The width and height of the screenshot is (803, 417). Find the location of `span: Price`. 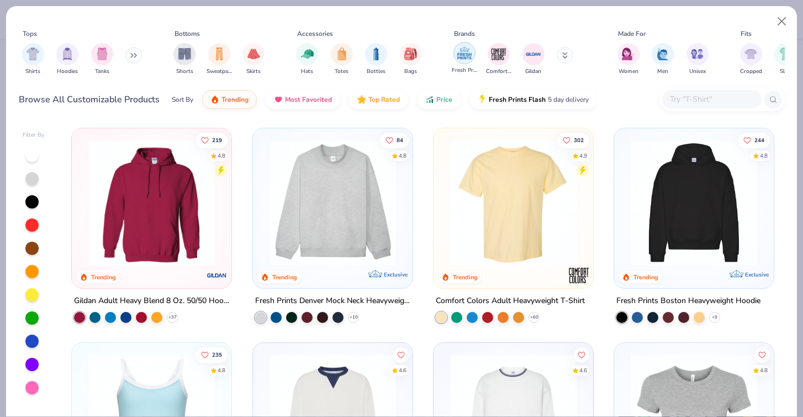

span: Price is located at coordinates (444, 99).